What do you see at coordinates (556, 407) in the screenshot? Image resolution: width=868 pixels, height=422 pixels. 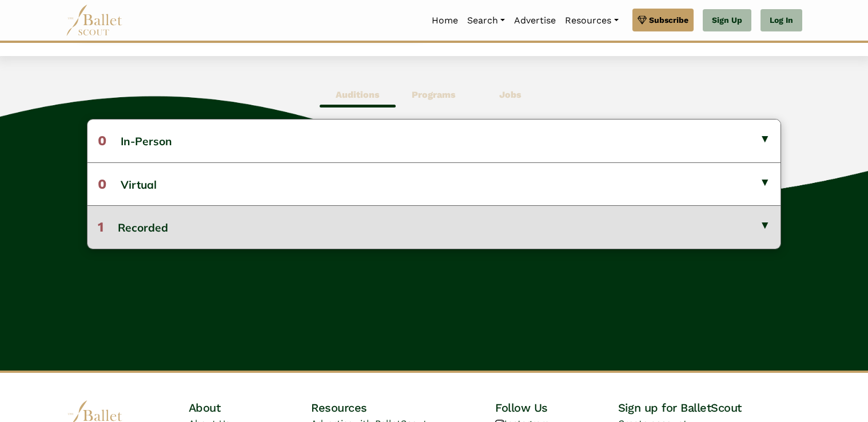 I see `h4: Follow Us` at bounding box center [556, 407].